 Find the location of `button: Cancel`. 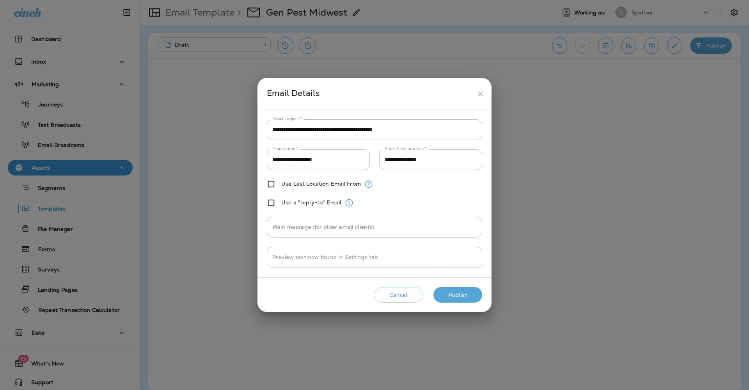

button: Cancel is located at coordinates (398, 295).